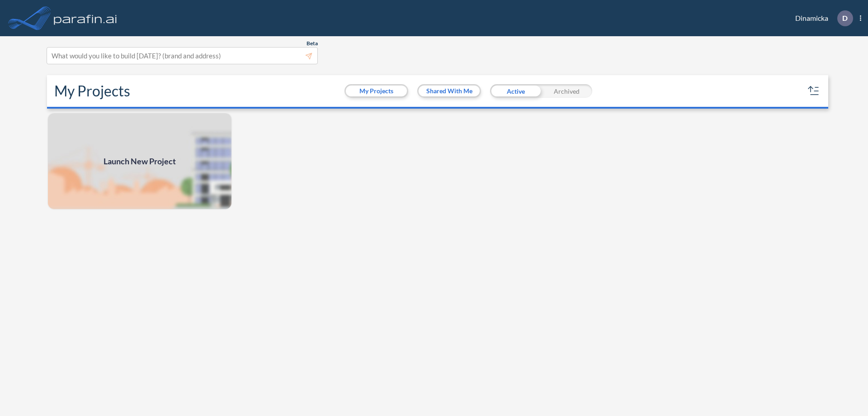 Image resolution: width=868 pixels, height=416 pixels. What do you see at coordinates (845, 18) in the screenshot?
I see `p: D` at bounding box center [845, 18].